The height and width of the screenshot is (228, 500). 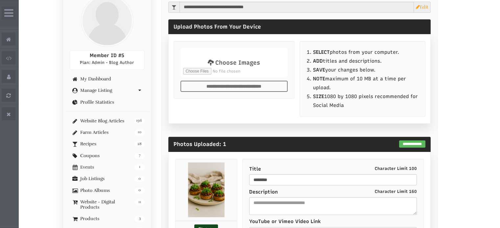 I want to click on li: titles and descriptions., so click(x=366, y=61).